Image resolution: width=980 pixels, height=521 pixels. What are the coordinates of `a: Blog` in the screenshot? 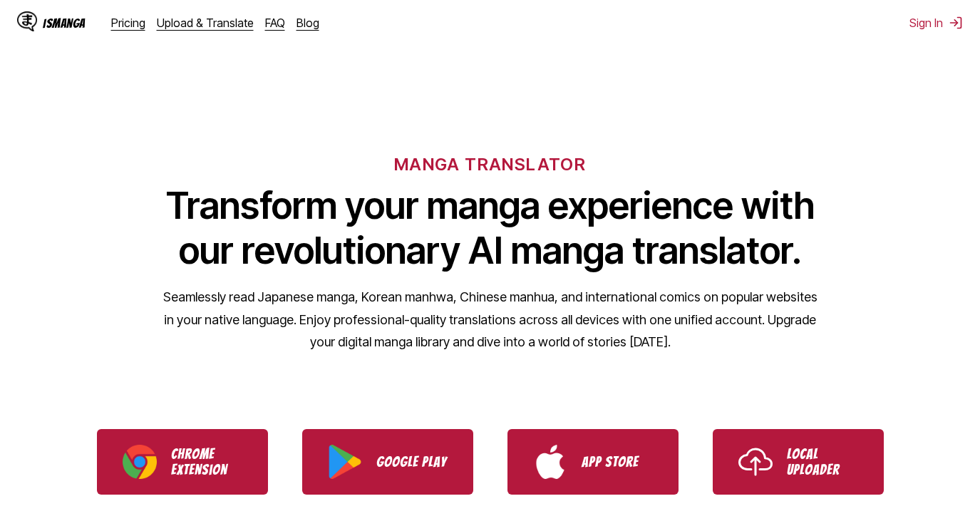 It's located at (307, 23).